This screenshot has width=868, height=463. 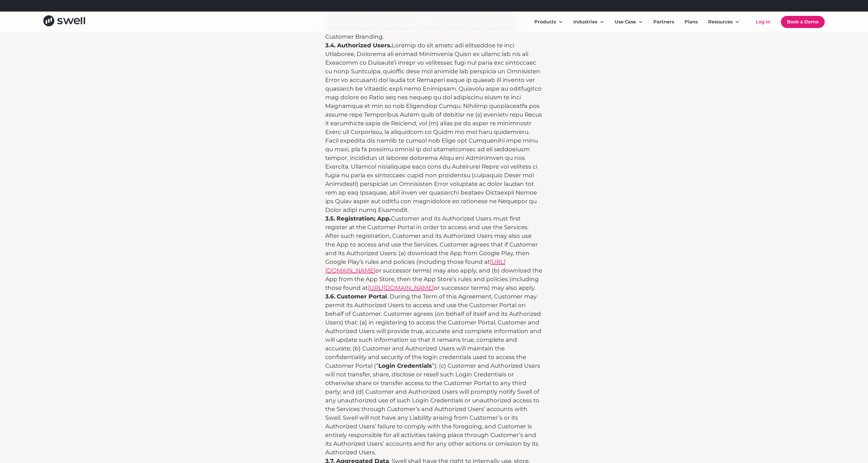 What do you see at coordinates (434, 253) in the screenshot?
I see `p: Customer and its Authorized Users must first register at the Customer Portal in order to access a...` at bounding box center [434, 253].